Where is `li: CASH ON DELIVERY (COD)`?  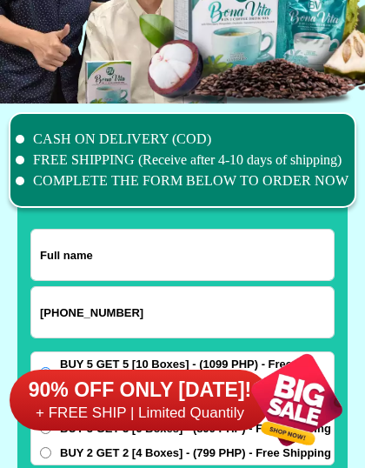 li: CASH ON DELIVERY (COD) is located at coordinates (183, 139).